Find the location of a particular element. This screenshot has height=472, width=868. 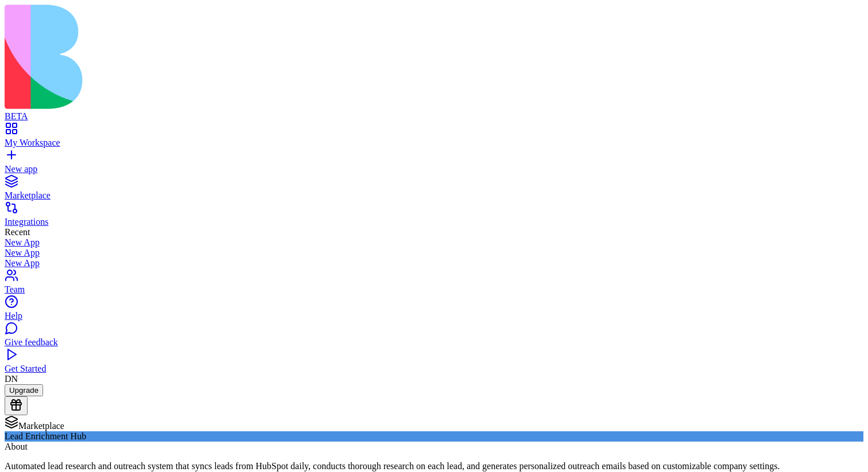

div: Integrations is located at coordinates (434, 222).